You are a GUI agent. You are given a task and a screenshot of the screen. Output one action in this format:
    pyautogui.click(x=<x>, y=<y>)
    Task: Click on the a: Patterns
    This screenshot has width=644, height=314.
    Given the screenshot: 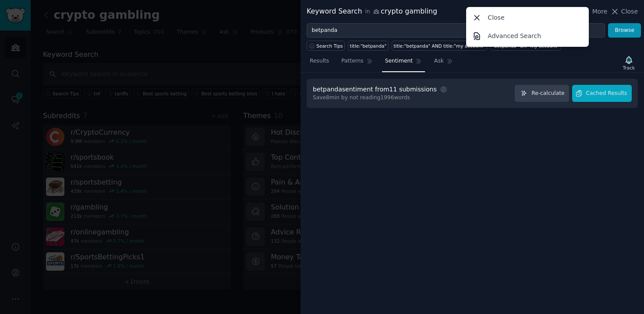 What is the action you would take?
    pyautogui.click(x=357, y=63)
    